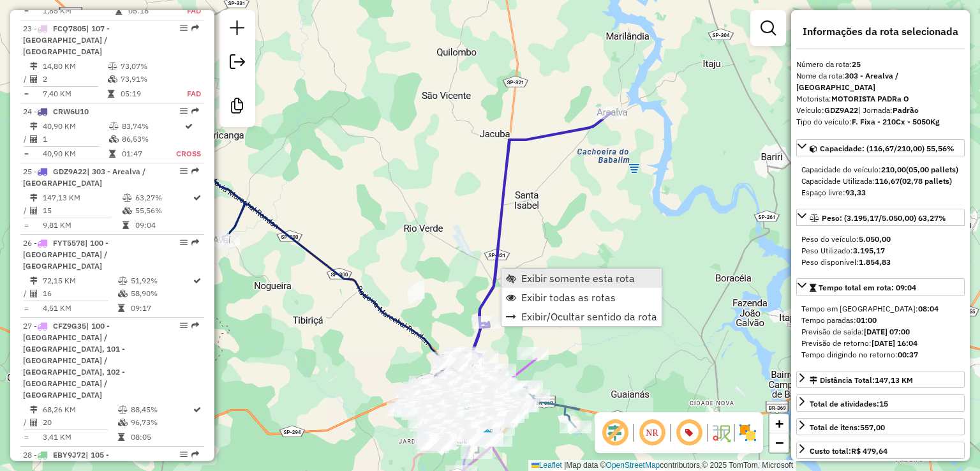 The width and height of the screenshot is (980, 471). Describe the element at coordinates (848, 451) in the screenshot. I see `div: Custo total:` at that location.